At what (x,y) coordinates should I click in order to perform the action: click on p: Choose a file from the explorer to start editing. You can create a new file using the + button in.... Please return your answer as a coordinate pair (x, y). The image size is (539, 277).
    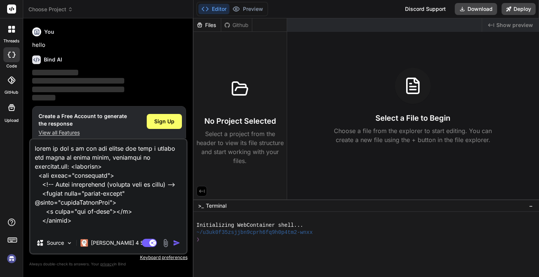
    Looking at the image, I should click on (413, 135).